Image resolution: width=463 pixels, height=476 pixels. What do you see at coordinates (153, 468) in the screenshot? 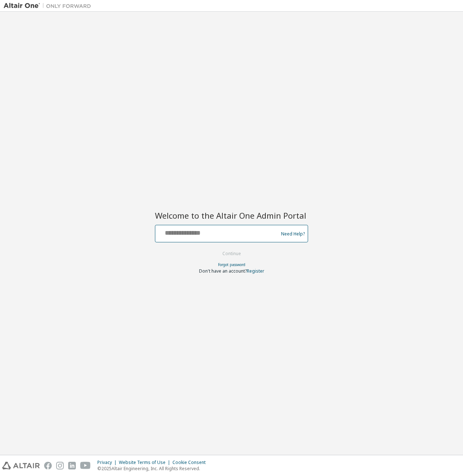
I see `p: © 2025 Altair Engineering, Inc. All Rights Reserved.` at bounding box center [153, 468].